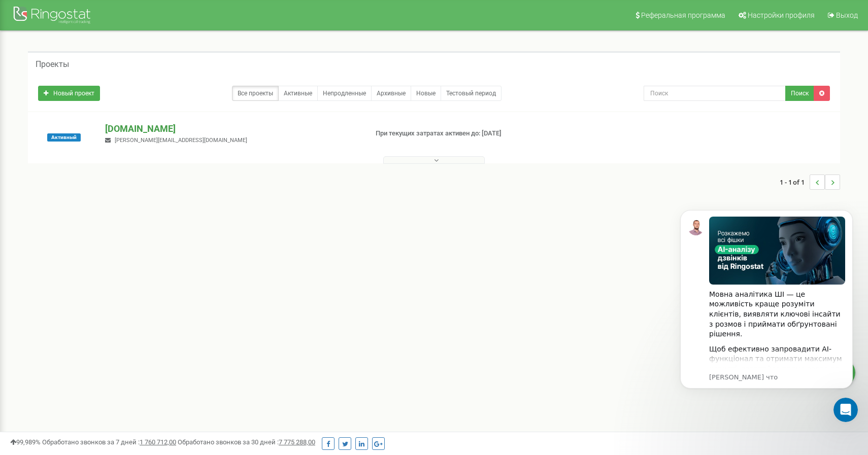  I want to click on span: Выход, so click(847, 15).